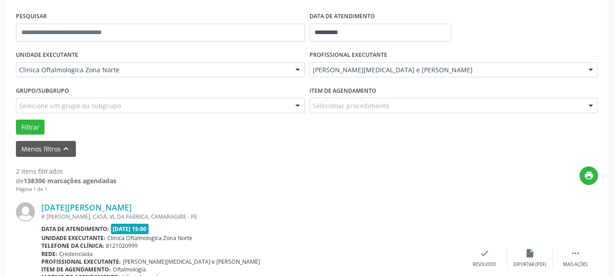 The image size is (614, 276). What do you see at coordinates (342, 16) in the screenshot?
I see `label: DATA DE ATENDIMENTO` at bounding box center [342, 16].